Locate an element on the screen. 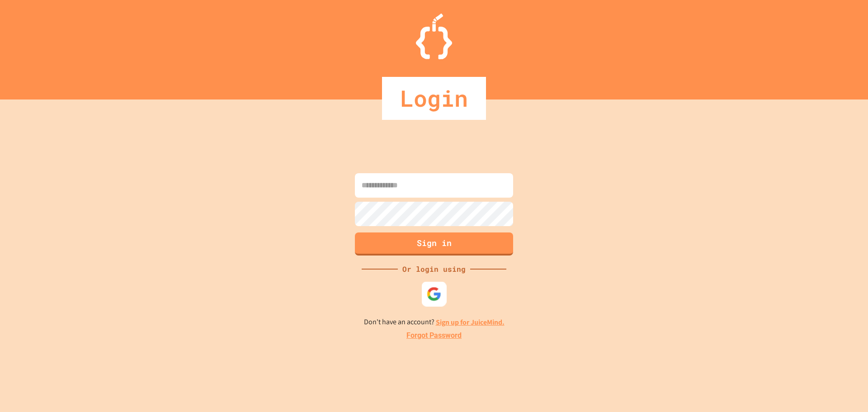  img: Logo.svg is located at coordinates (434, 36).